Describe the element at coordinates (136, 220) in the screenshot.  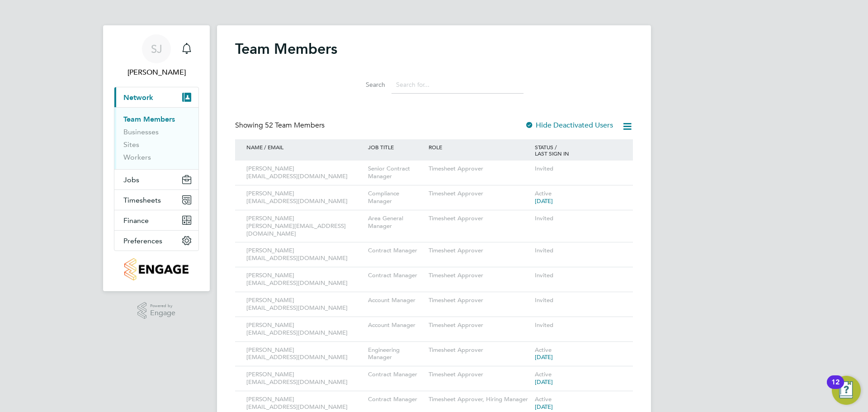
I see `span: Finance` at that location.